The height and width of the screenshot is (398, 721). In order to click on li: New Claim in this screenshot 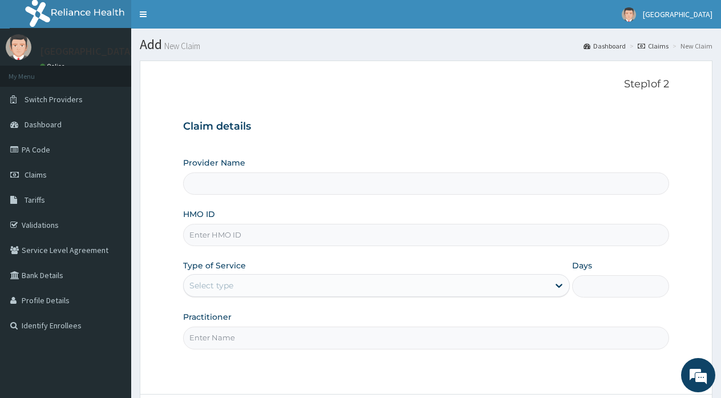, I will do `click(691, 46)`.